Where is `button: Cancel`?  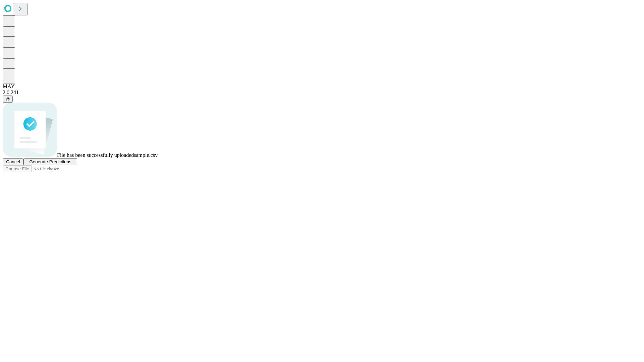 button: Cancel is located at coordinates (13, 161).